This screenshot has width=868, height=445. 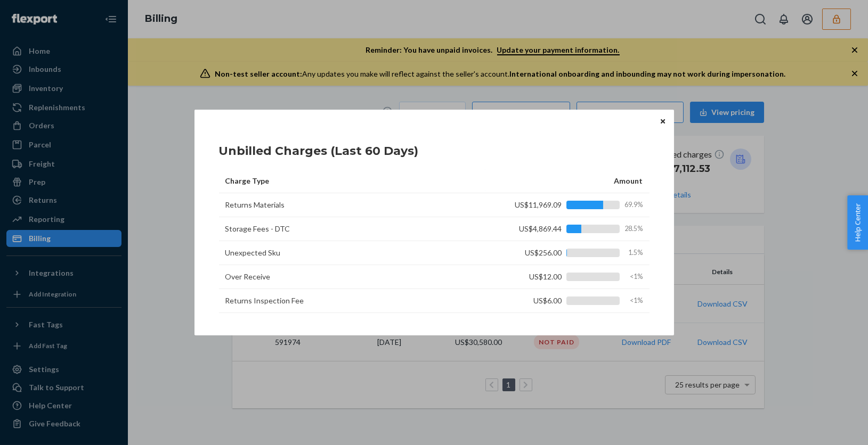 I want to click on div: US$6.00, so click(x=573, y=301).